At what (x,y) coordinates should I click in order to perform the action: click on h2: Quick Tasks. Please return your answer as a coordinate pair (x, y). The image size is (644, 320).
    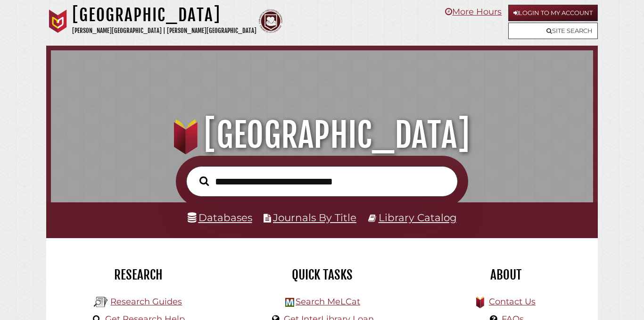
    Looking at the image, I should click on (322, 275).